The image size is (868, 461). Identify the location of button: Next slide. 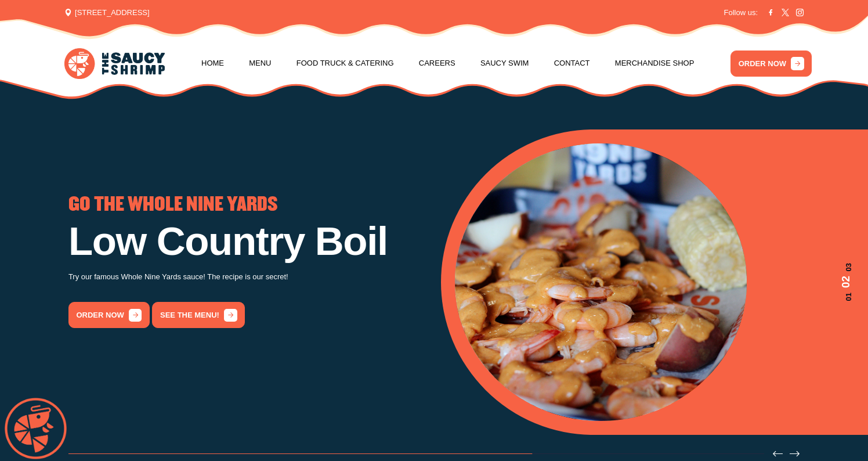
(795, 453).